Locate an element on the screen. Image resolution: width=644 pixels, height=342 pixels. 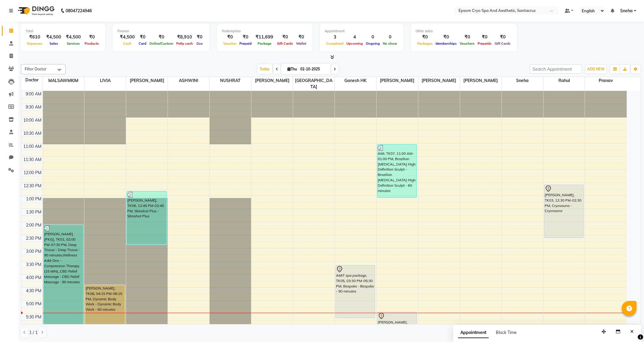
span: Wallet is located at coordinates (301, 44).